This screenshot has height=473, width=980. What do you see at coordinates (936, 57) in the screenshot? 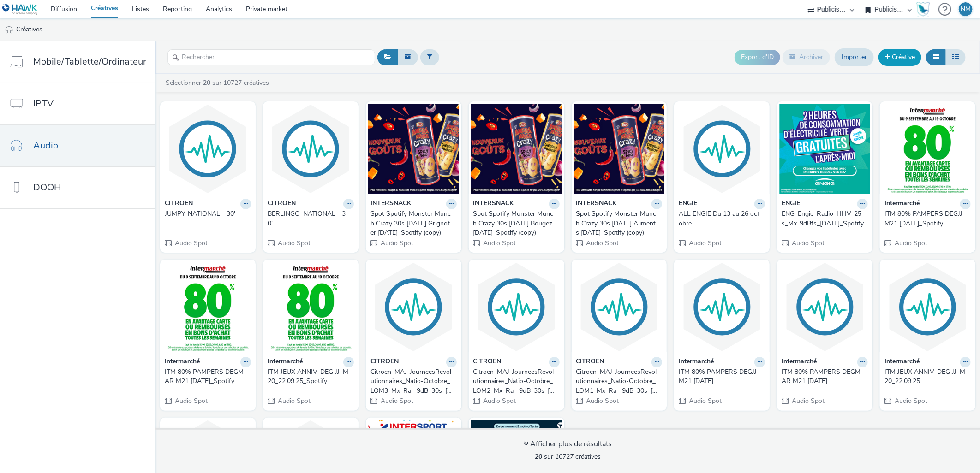
I see `button: Grille` at bounding box center [936, 57].